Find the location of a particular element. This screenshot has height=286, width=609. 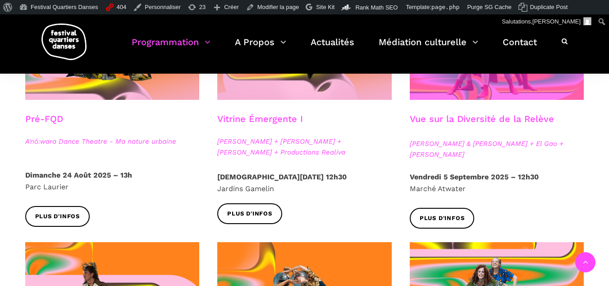

h3: Pré-FQD is located at coordinates (44, 124).